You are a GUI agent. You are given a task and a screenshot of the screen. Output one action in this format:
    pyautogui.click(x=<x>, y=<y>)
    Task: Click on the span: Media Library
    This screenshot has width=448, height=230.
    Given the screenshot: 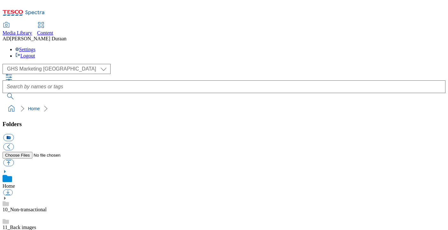 What is the action you would take?
    pyautogui.click(x=17, y=33)
    